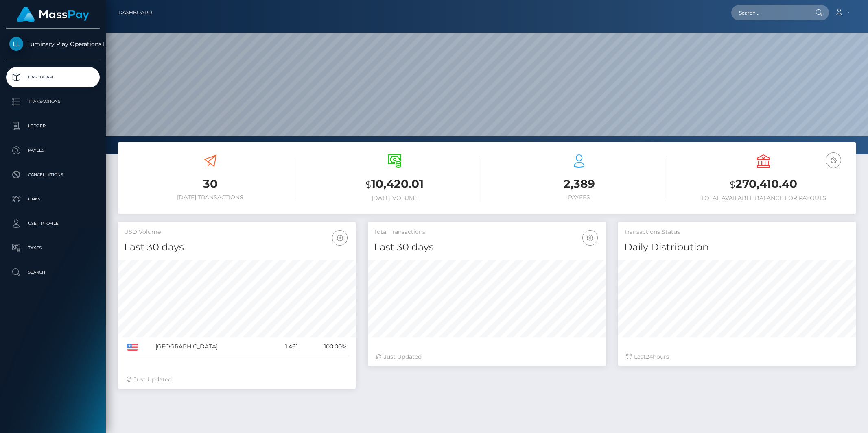 This screenshot has width=868, height=433. What do you see at coordinates (53, 224) in the screenshot?
I see `a: User Profile` at bounding box center [53, 224].